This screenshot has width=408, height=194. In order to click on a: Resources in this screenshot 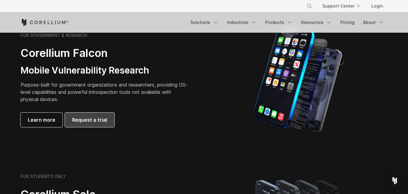, I will do `click(317, 22)`.